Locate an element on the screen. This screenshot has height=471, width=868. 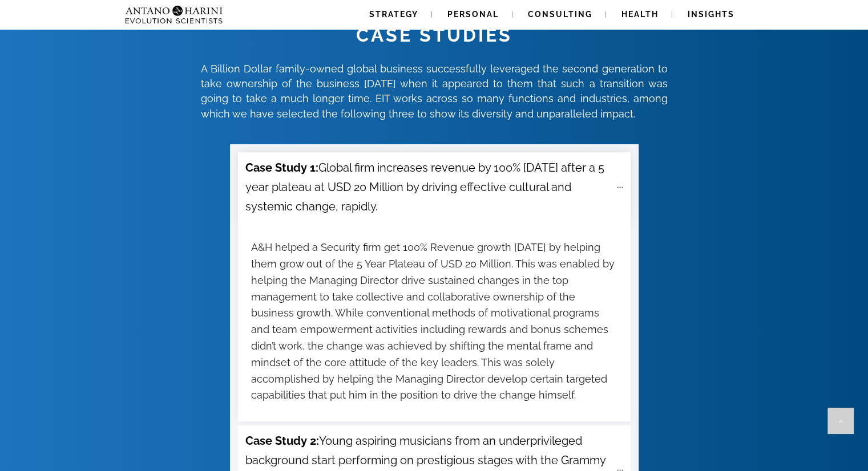
span: A Billion Dollar family-owned global business successfully leveraged the second generation to tak... is located at coordinates (434, 91).